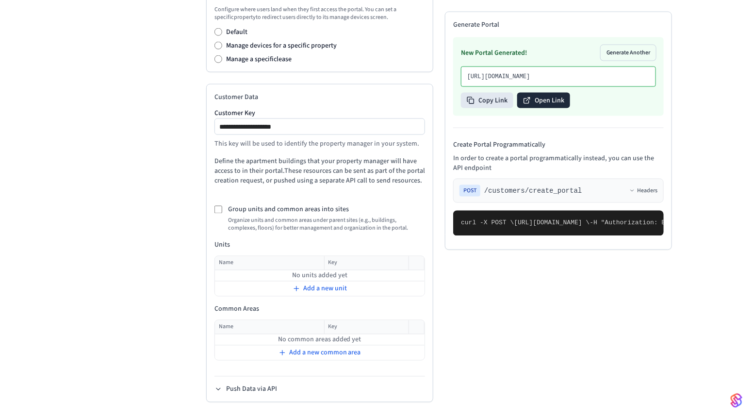 The image size is (754, 418). I want to click on p: Define the apartment buildings that your property manager will have access to in their portal. Th..., so click(320, 171).